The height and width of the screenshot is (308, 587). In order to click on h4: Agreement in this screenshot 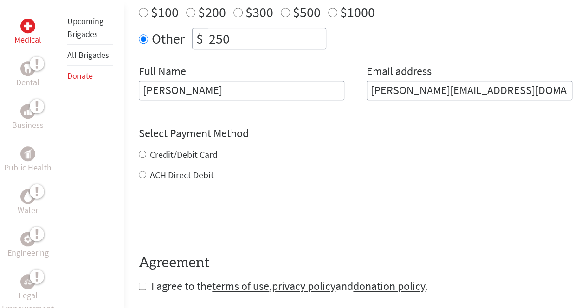, I will do `click(355, 263)`.